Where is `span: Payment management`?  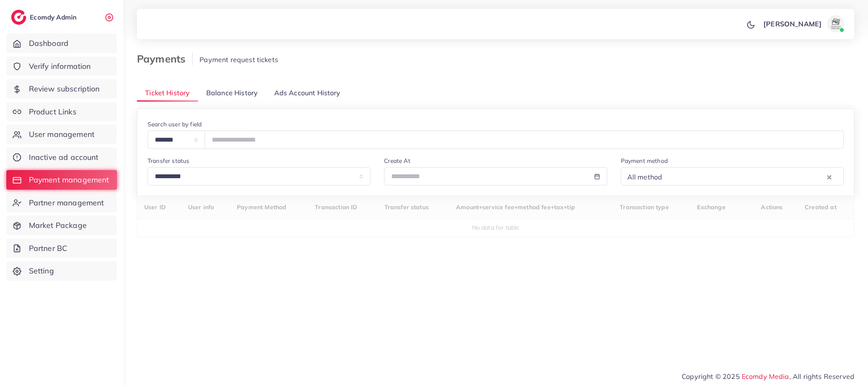 span: Payment management is located at coordinates (69, 179).